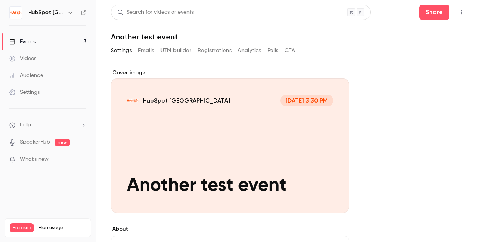 Image resolution: width=483 pixels, height=242 pixels. What do you see at coordinates (22, 42) in the screenshot?
I see `div: Events` at bounding box center [22, 42].